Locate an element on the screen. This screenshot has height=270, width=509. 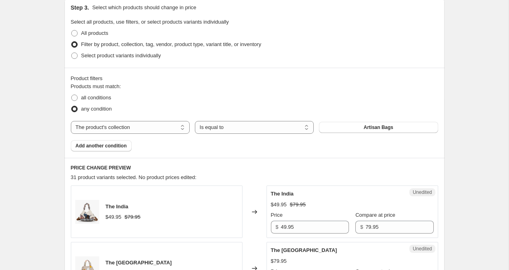
div: Product filters is located at coordinates (255, 78).